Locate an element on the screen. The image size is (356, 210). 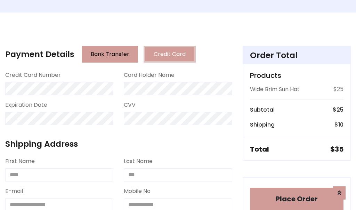
h6: Subtotal is located at coordinates (262, 110).